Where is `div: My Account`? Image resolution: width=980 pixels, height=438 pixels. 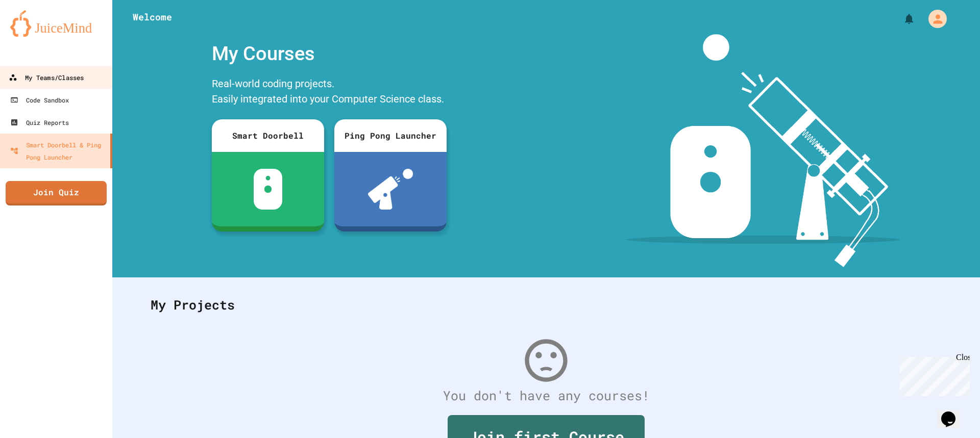
div: My Account is located at coordinates (934, 19).